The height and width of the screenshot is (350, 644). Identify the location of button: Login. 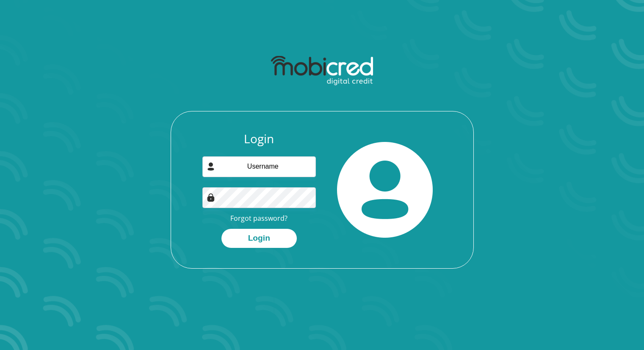
(259, 238).